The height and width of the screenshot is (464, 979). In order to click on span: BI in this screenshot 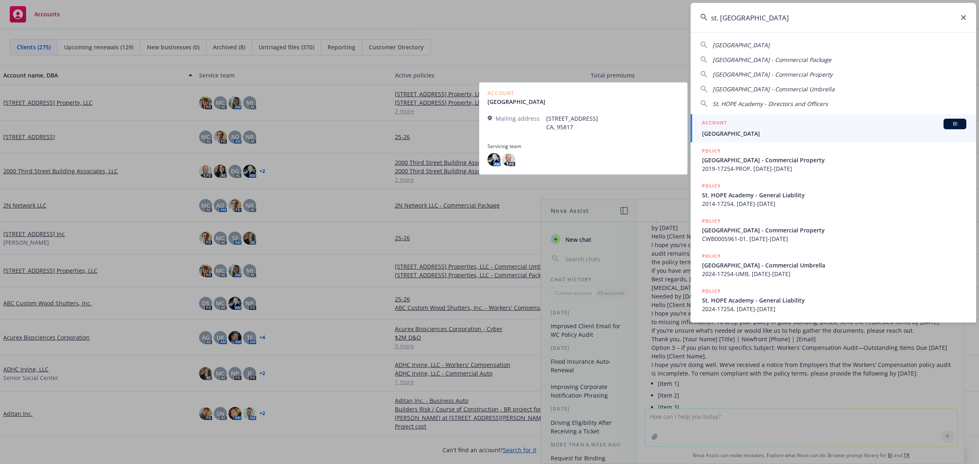, I will do `click(955, 124)`.